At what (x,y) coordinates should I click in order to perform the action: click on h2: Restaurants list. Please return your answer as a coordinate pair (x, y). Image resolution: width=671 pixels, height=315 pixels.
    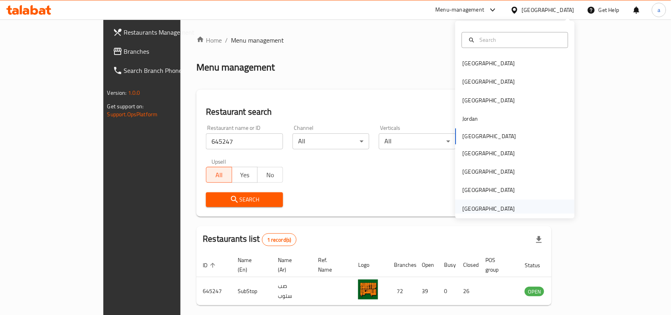
    Looking at the image, I should click on (249, 239).